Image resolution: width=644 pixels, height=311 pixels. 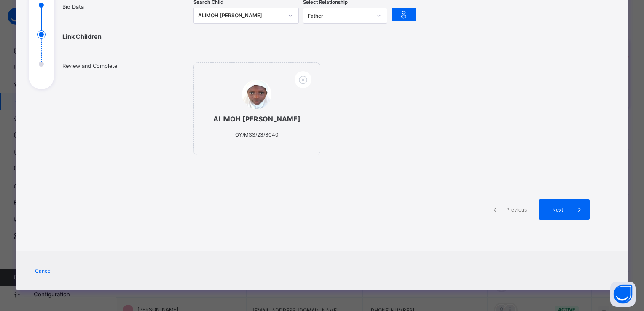 What do you see at coordinates (43, 271) in the screenshot?
I see `span: Cancel` at bounding box center [43, 271].